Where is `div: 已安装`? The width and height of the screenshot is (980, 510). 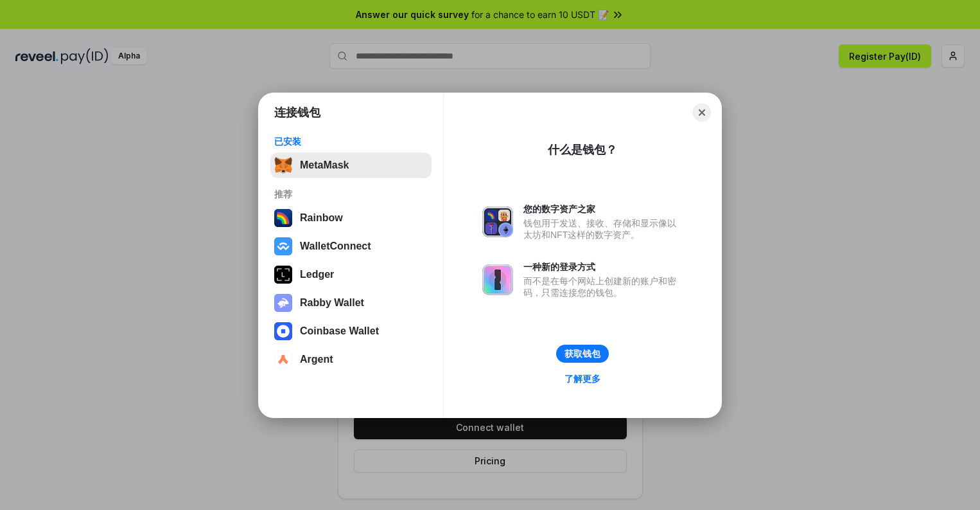
div: 已安装 is located at coordinates (350, 141).